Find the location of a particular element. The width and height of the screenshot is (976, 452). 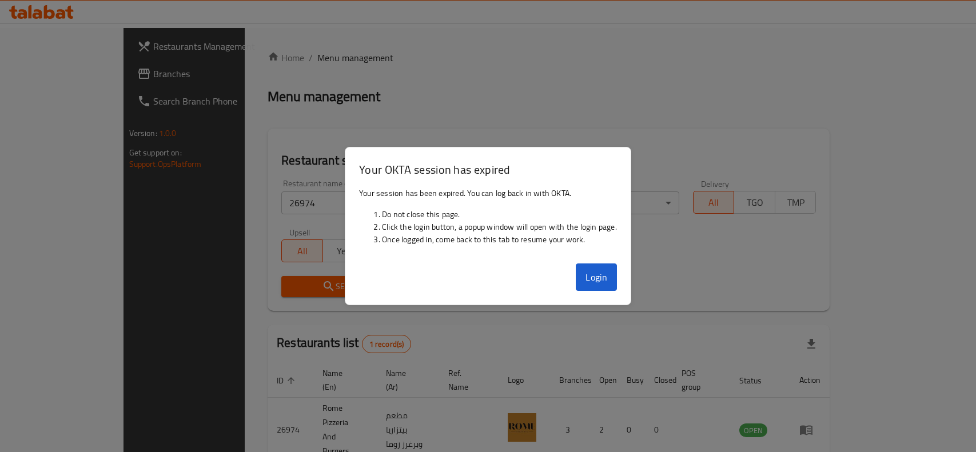

h3: Your OKTA session has expired is located at coordinates (488, 169).